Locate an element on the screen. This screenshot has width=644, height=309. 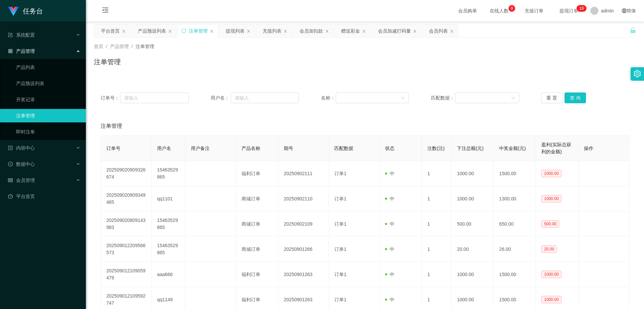
td: 202509012109059479 is located at coordinates (126, 274).